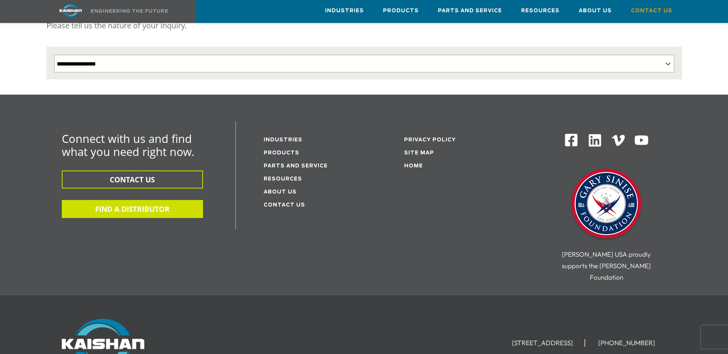  Describe the element at coordinates (132, 209) in the screenshot. I see `button: FIND A DISTRIBUTOR` at that location.